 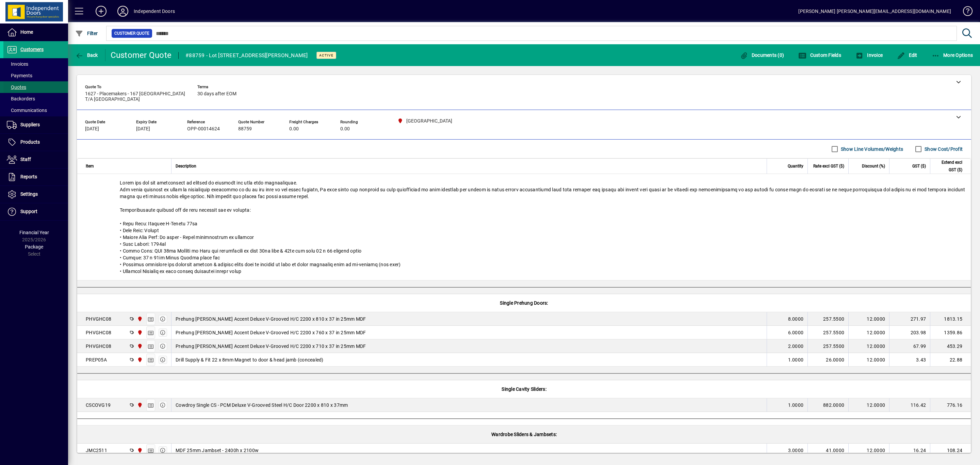 What do you see at coordinates (820, 55) in the screenshot?
I see `button: Custom Fields` at bounding box center [820, 55].